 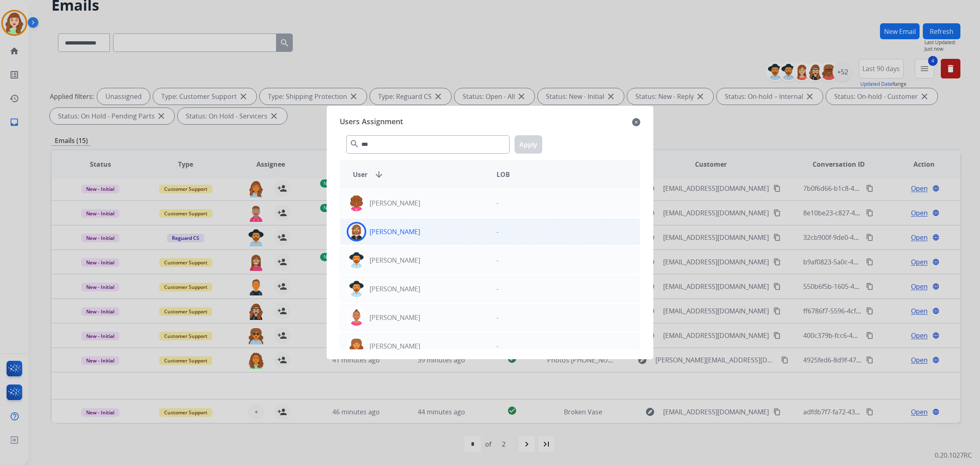 What do you see at coordinates (371, 122) in the screenshot?
I see `span: Users Assignment` at bounding box center [371, 122].